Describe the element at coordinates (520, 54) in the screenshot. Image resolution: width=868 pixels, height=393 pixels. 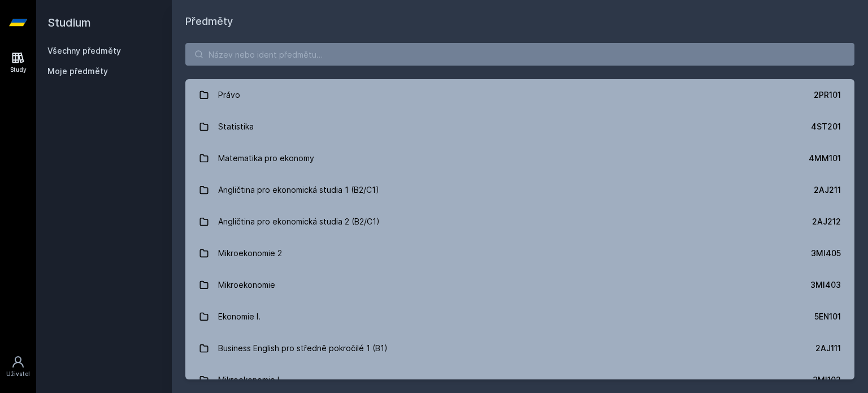
I see `input: Název nebo ident předmětu…` at that location.